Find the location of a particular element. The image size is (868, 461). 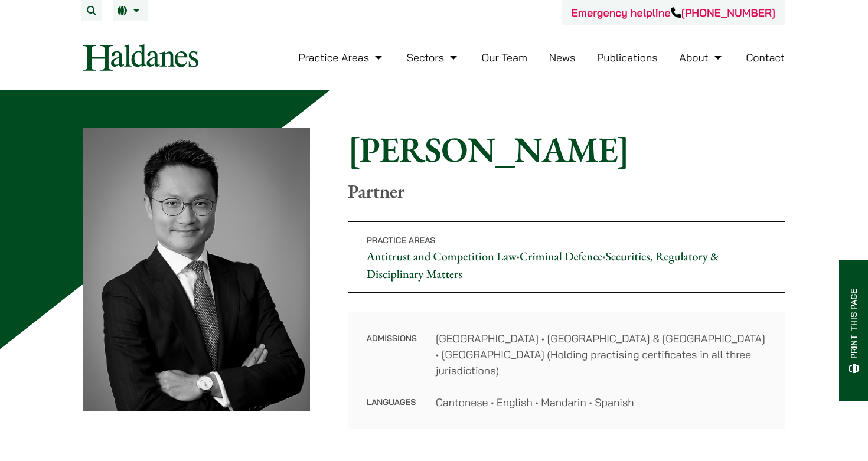

a: Publications is located at coordinates (627, 57).